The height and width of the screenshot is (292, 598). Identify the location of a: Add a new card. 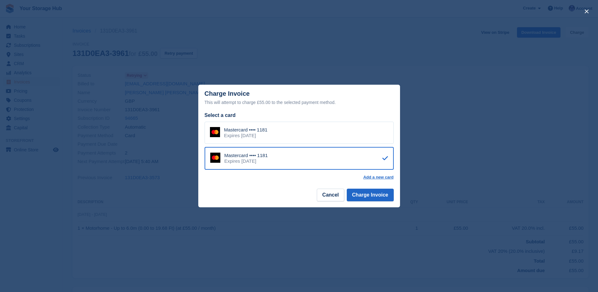
(379, 177).